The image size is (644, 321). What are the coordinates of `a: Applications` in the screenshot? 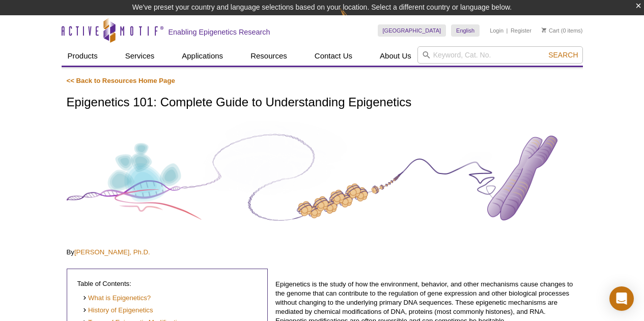 It's located at (202, 56).